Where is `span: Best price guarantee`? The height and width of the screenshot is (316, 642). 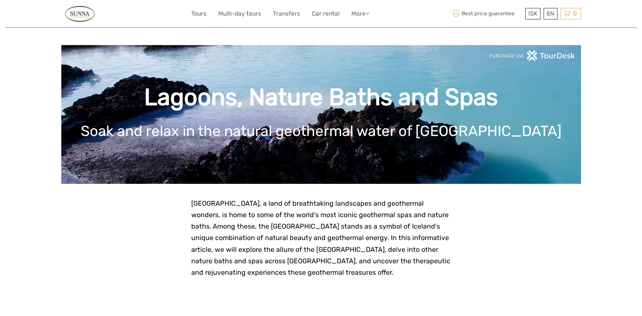
span: Best price guarantee is located at coordinates (487, 14).